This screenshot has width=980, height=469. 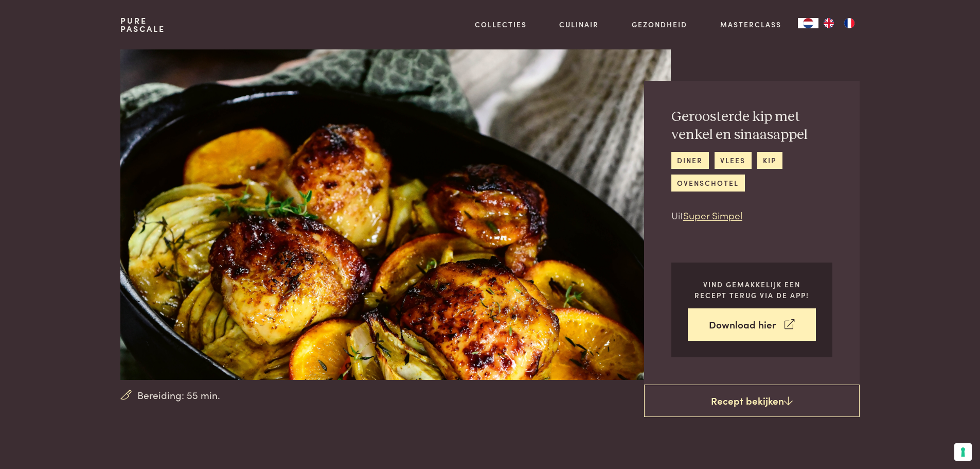 What do you see at coordinates (690, 160) in the screenshot?
I see `a: diner` at bounding box center [690, 160].